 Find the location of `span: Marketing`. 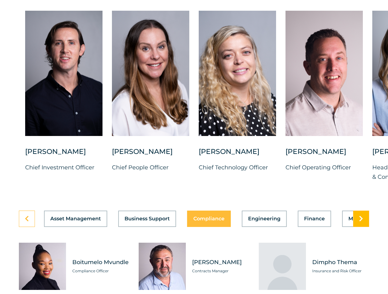

span: Marketing is located at coordinates (362, 219).